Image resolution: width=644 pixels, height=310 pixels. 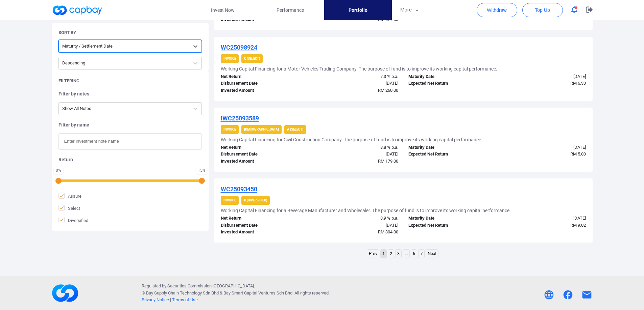 I want to click on a: Terms of Use, so click(x=185, y=300).